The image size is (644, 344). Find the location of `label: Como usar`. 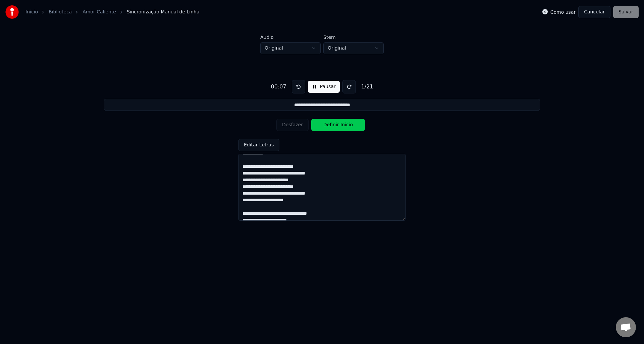

label: Como usar is located at coordinates (563, 12).